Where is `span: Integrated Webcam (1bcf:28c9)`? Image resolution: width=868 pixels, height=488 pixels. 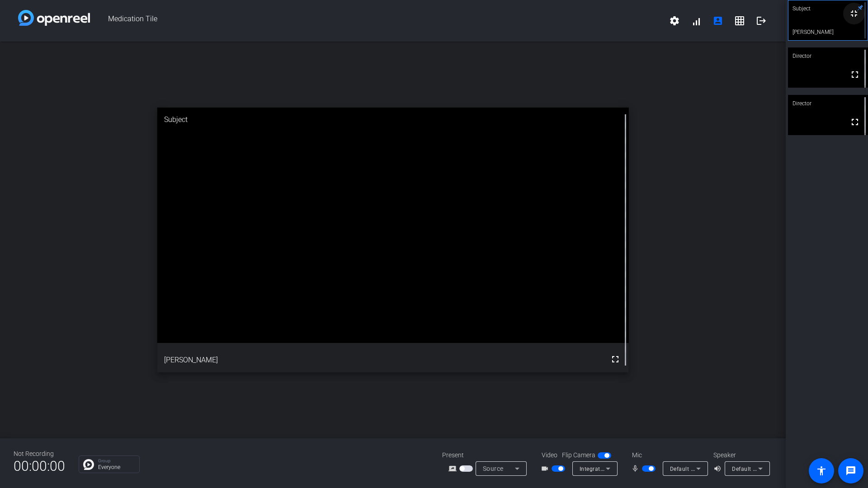
span: Integrated Webcam (1bcf:28c9) is located at coordinates (622, 469).